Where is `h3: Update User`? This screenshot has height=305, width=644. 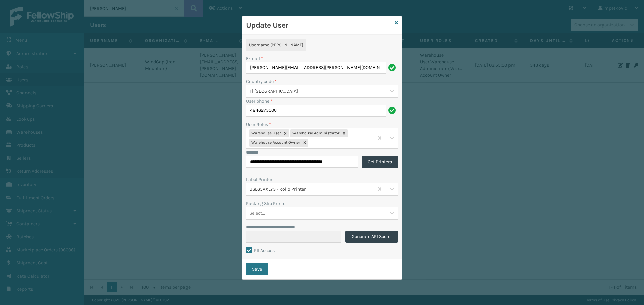
h3: Update User is located at coordinates (319, 26).